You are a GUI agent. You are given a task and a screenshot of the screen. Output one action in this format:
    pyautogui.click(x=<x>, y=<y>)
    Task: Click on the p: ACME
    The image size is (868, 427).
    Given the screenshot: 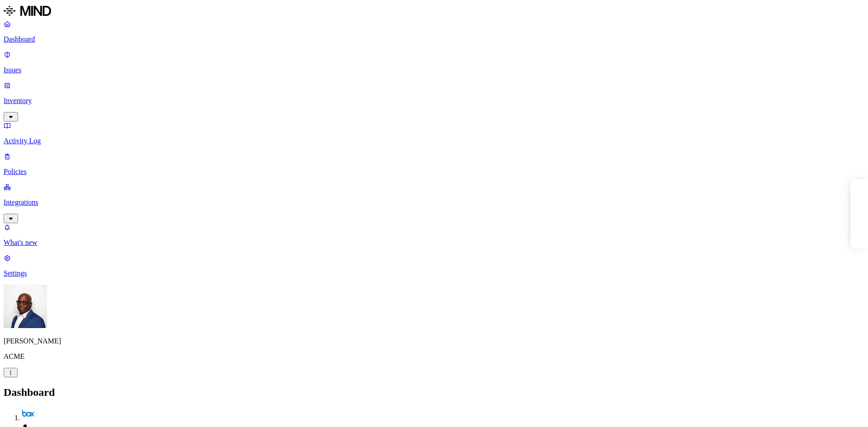 What is the action you would take?
    pyautogui.click(x=434, y=356)
    